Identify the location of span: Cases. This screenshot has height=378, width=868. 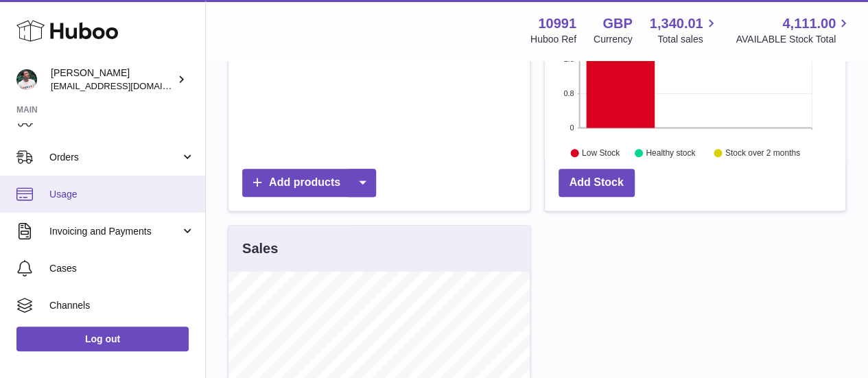
(122, 268).